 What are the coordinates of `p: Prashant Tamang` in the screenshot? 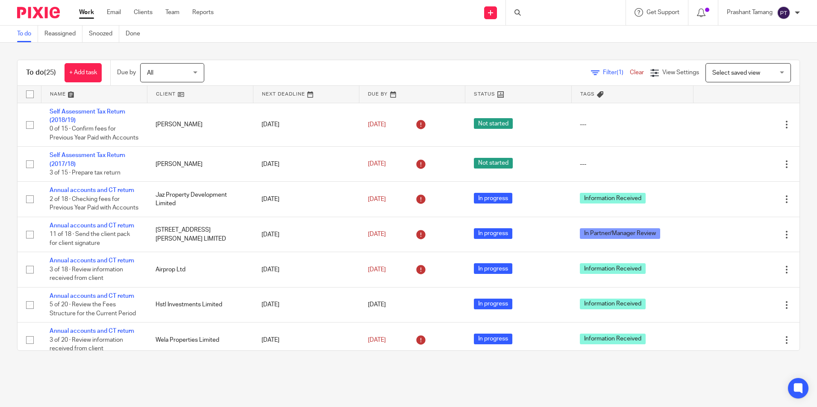 It's located at (749, 12).